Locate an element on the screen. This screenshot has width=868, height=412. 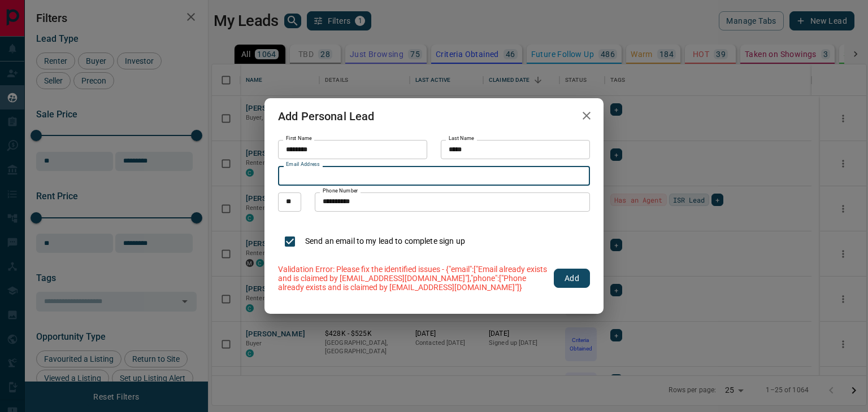
label: First Name is located at coordinates (299, 139).